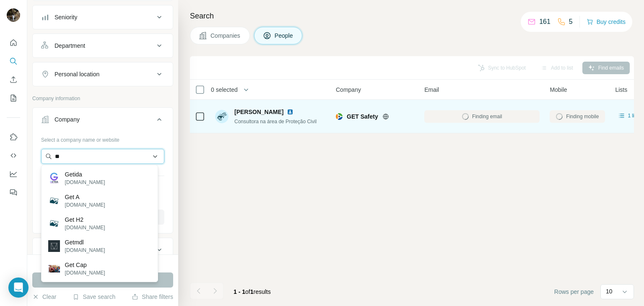  What do you see at coordinates (14, 98) in the screenshot?
I see `button: My lists` at bounding box center [14, 98].